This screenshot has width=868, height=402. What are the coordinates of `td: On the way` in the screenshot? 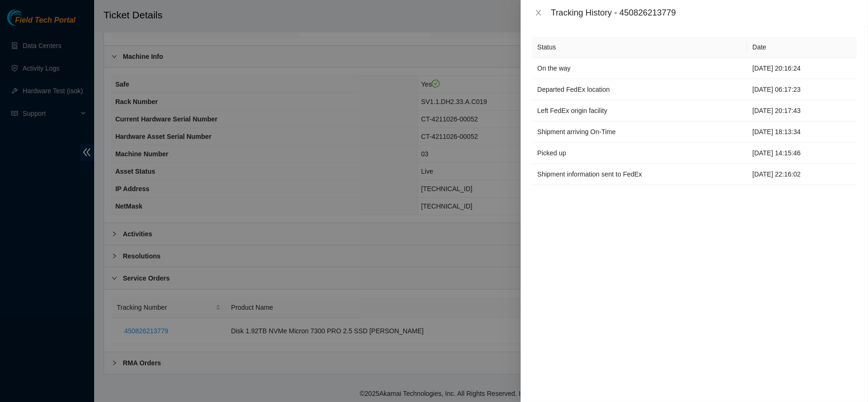 It's located at (639, 68).